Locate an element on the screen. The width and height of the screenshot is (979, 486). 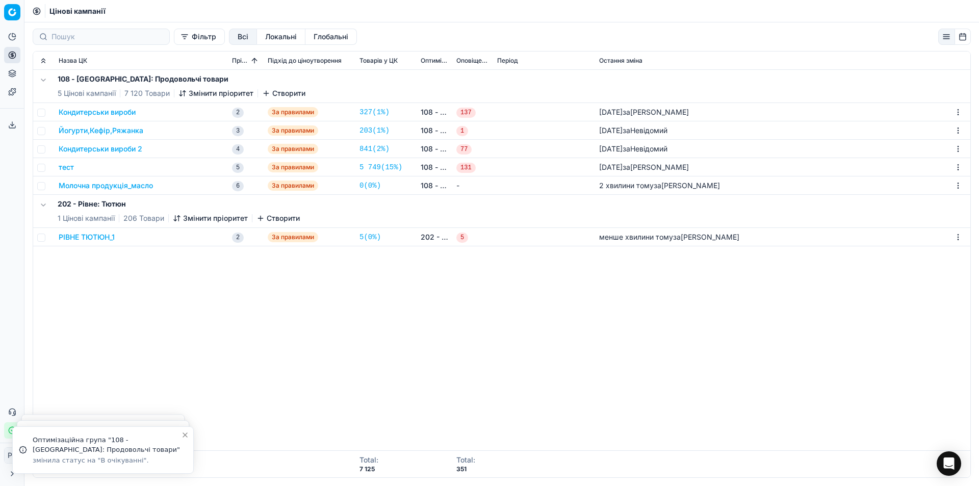
span: 131 is located at coordinates (466, 168).